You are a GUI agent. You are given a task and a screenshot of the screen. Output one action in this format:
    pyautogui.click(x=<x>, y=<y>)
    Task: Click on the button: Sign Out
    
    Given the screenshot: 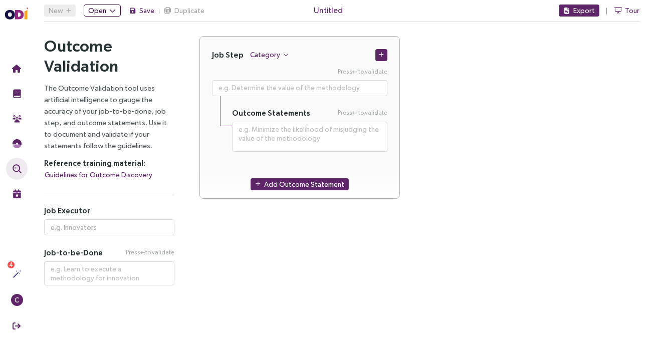 What is the action you would take?
    pyautogui.click(x=17, y=326)
    